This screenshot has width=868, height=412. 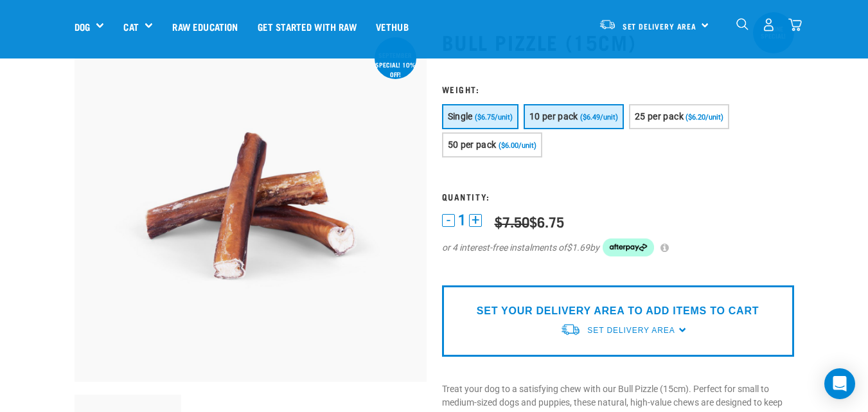 What do you see at coordinates (618, 89) in the screenshot?
I see `h3: Weight:` at bounding box center [618, 89].